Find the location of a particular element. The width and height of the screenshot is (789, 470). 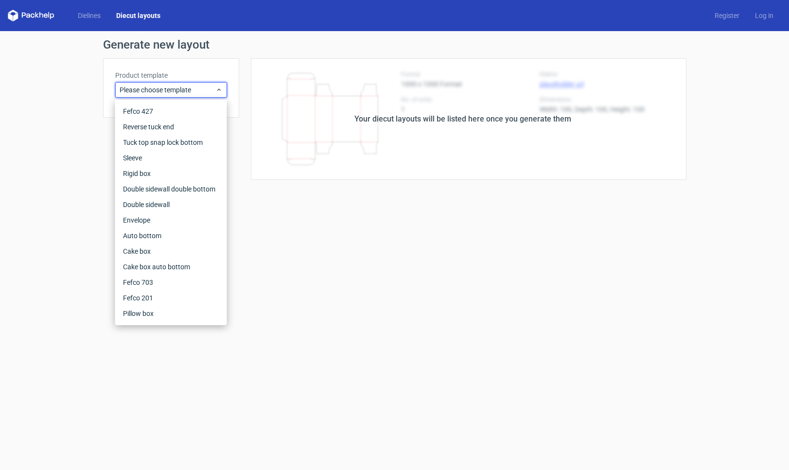

h1: Generate new layout is located at coordinates (395, 45).